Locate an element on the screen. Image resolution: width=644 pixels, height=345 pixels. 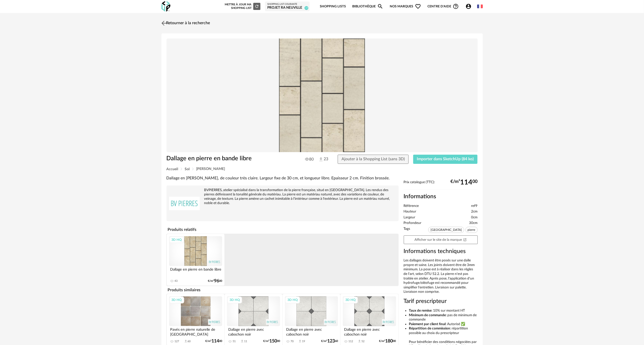
span: Help Circle Outline icon is located at coordinates (456, 6).